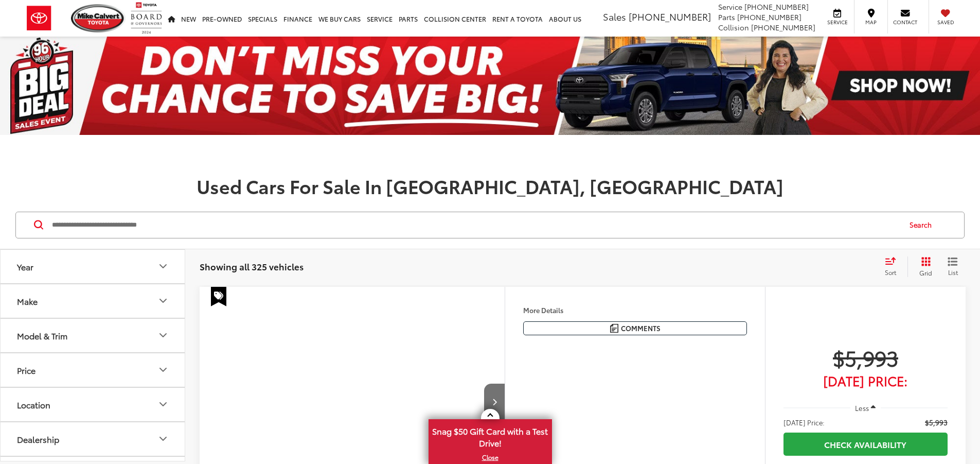 Image resolution: width=980 pixels, height=464 pixels. What do you see at coordinates (93, 266) in the screenshot?
I see `button: YearYear` at bounding box center [93, 266].